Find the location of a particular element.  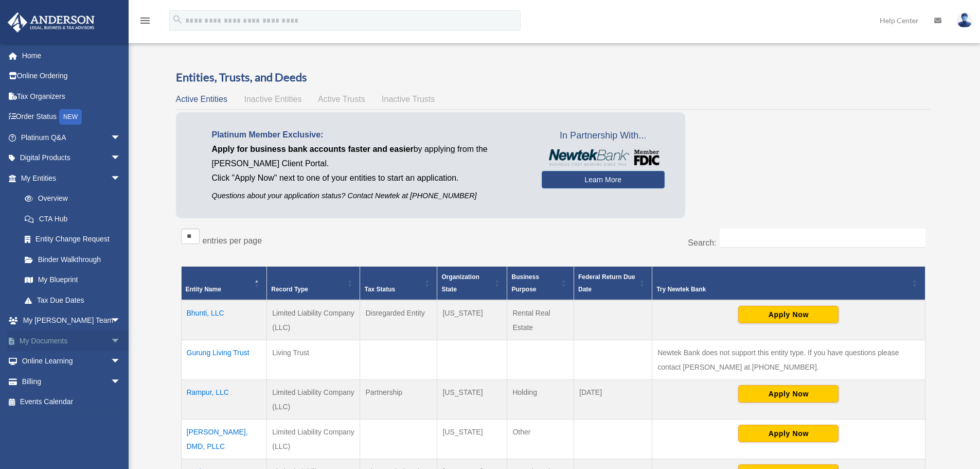

a: CTA Hub is located at coordinates (72, 219).